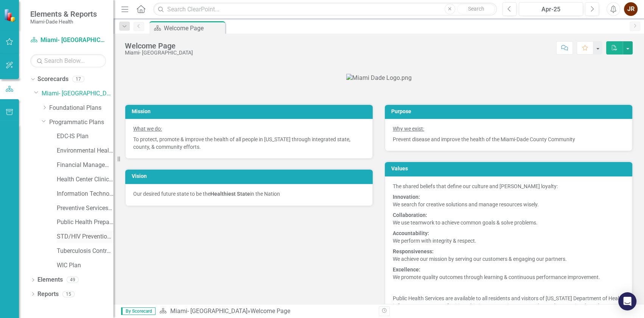 Image resolution: width=644 pixels, height=318 pixels. Describe the element at coordinates (408, 129) in the screenshot. I see `span: Why we exist:` at that location.